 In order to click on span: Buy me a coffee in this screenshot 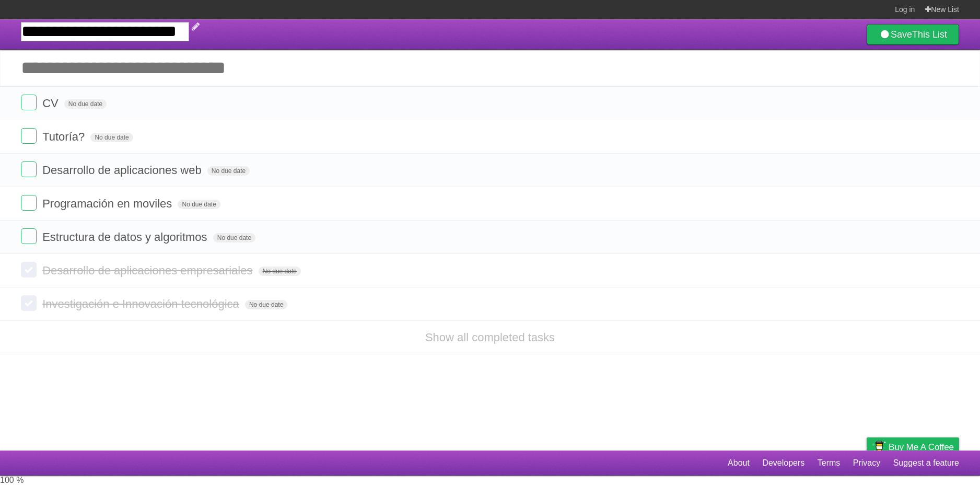, I will do `click(921, 447)`.